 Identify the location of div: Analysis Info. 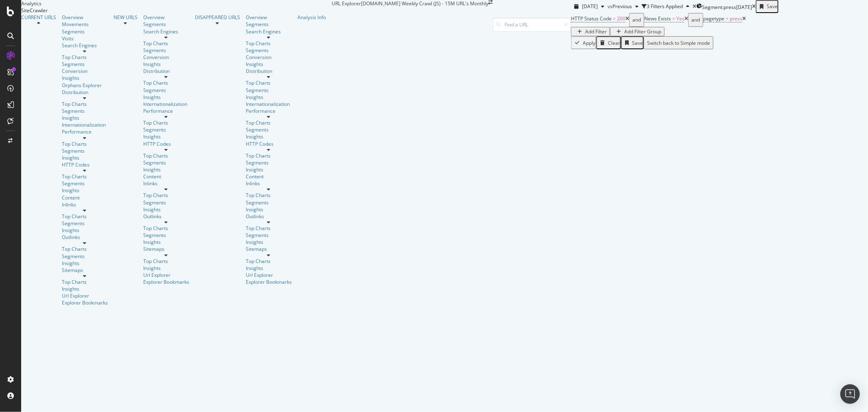
(312, 17).